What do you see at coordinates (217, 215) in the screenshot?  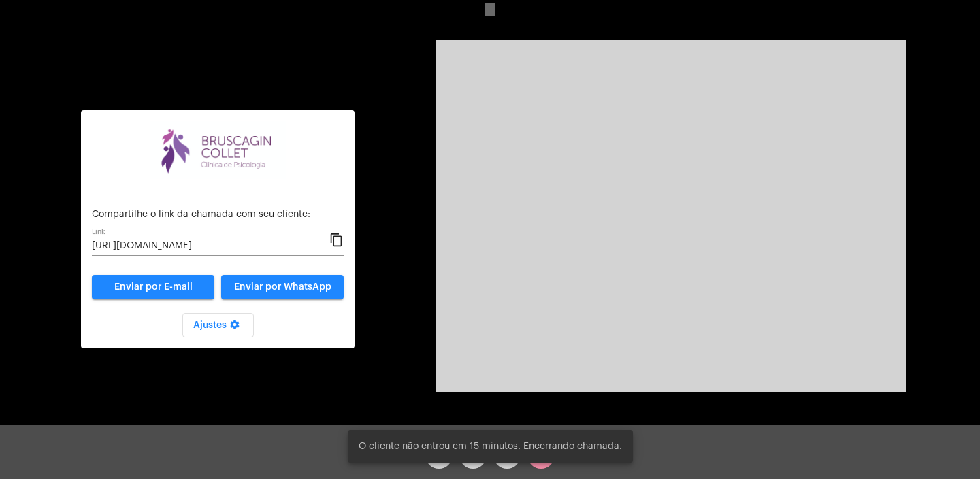 I see `p: Compartilhe o link da chamada com seu cliente:` at bounding box center [217, 215].